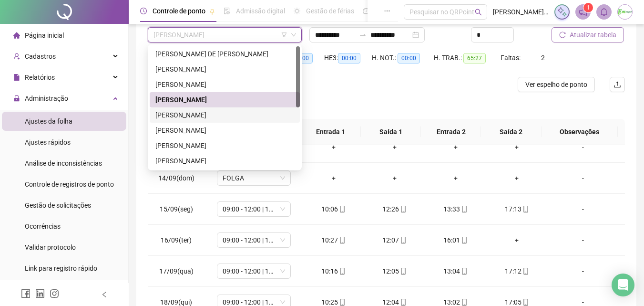 Image resolution: width=644 pixels, height=306 pixels. Describe the element at coordinates (625, 12) in the screenshot. I see `img: 29220` at that location.